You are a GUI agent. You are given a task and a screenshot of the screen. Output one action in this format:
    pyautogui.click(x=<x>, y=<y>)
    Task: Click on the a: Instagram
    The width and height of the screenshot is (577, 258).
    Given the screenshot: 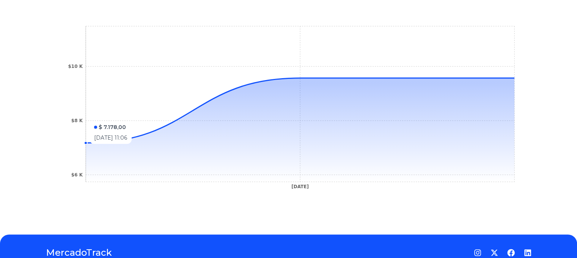 What is the action you would take?
    pyautogui.click(x=477, y=253)
    